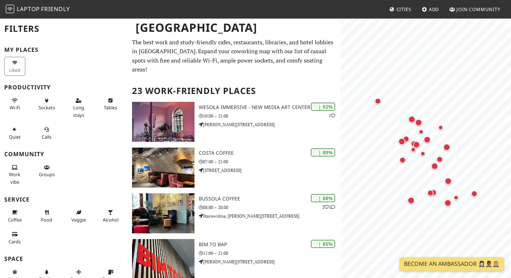 The image size is (511, 278). Describe the element at coordinates (234, 56) in the screenshot. I see `p: The best work and study-friendly cafes, restaurants, libraries, and hotel lobbies in [GEOGRAPHIC_...` at that location.